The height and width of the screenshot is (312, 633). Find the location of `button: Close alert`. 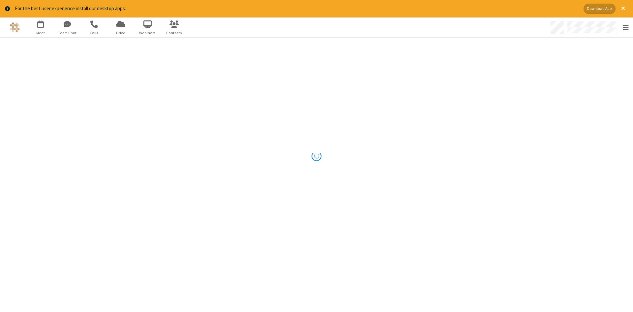

button: Close alert is located at coordinates (623, 9).